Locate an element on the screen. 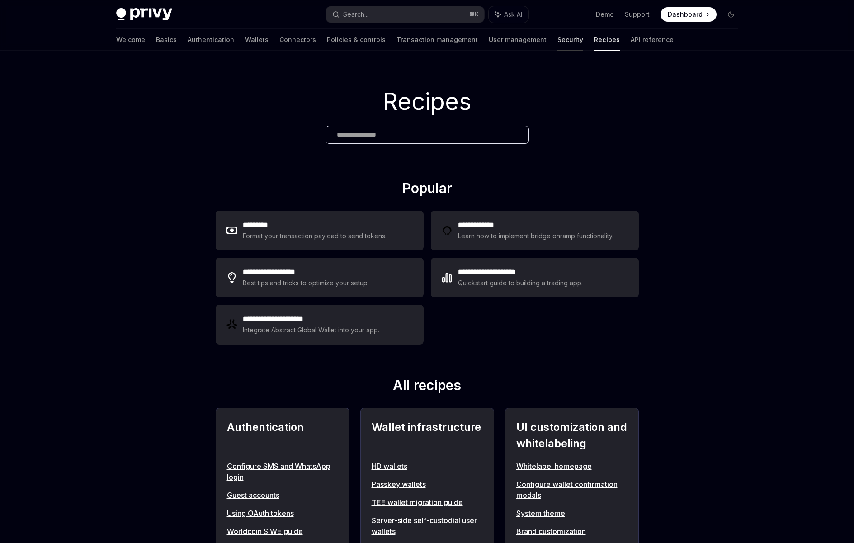 The width and height of the screenshot is (854, 543). button: Ask AI is located at coordinates (508, 14).